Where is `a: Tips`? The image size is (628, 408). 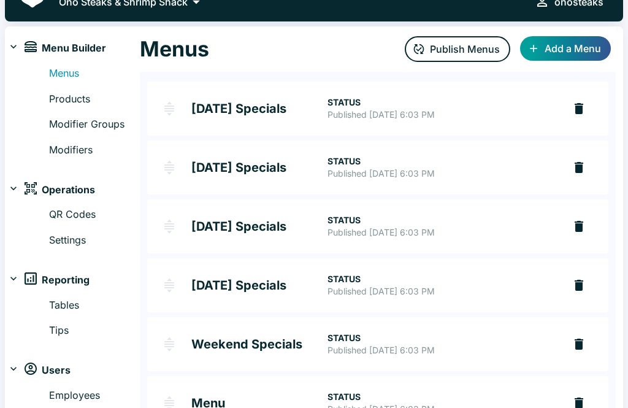 a: Tips is located at coordinates (94, 330).